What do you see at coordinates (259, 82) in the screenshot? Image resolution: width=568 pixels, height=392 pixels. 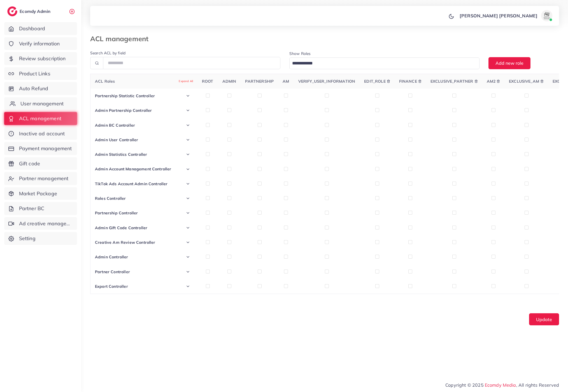 I see `span: PARTNERSHIP` at bounding box center [259, 82].